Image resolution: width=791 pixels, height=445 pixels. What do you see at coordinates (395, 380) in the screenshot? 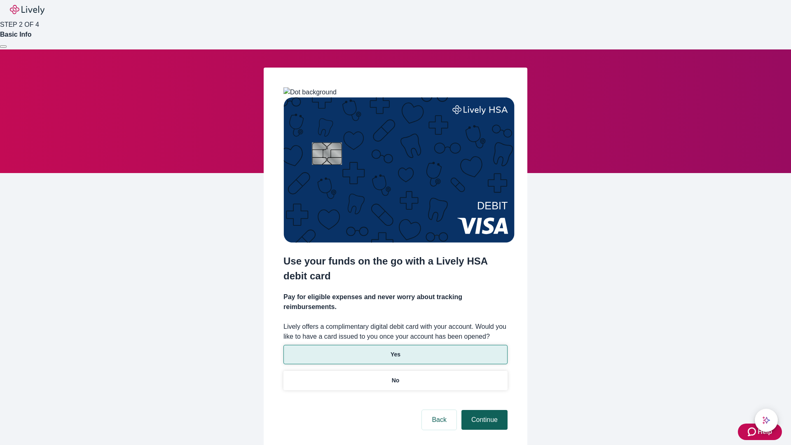
I see `p: No` at bounding box center [395, 380].